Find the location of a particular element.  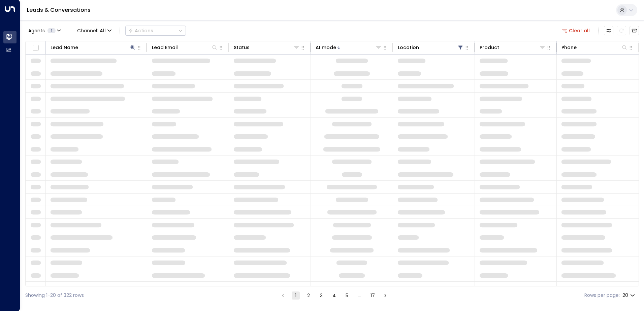

label: Rows per page: is located at coordinates (602, 295).